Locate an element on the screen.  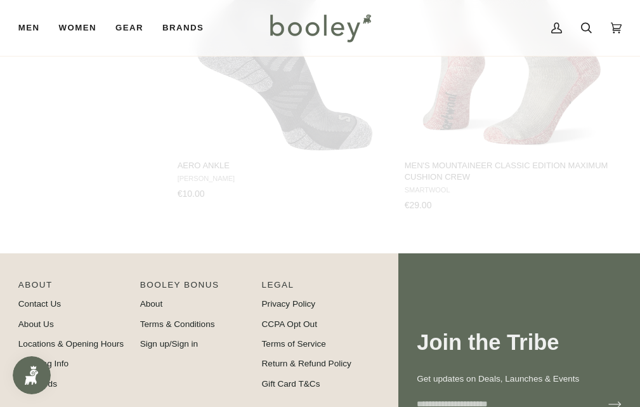
p: Get updates on Deals, Launches & Events is located at coordinates (519, 379).